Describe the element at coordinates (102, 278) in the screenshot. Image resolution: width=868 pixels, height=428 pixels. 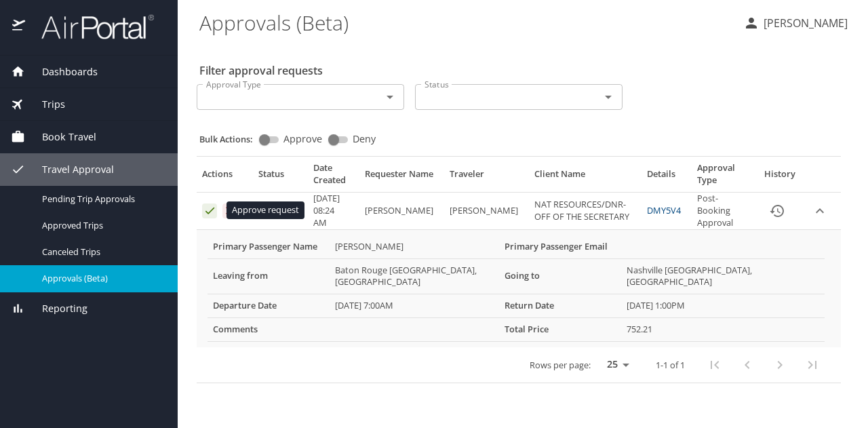
I see `span: Approvals (Beta)` at that location.